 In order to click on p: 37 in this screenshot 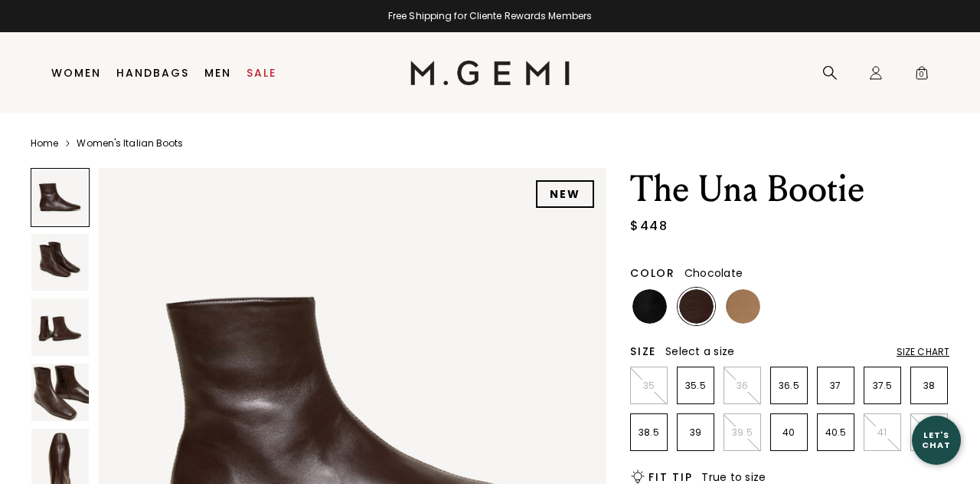, I will do `click(835, 385)`.